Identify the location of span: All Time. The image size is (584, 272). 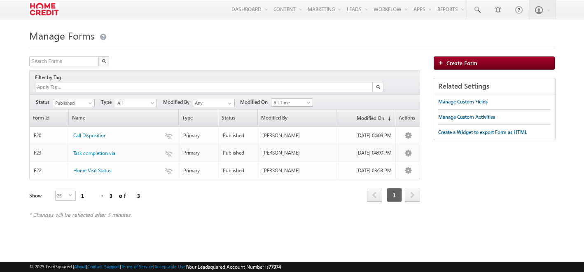
(291, 103).